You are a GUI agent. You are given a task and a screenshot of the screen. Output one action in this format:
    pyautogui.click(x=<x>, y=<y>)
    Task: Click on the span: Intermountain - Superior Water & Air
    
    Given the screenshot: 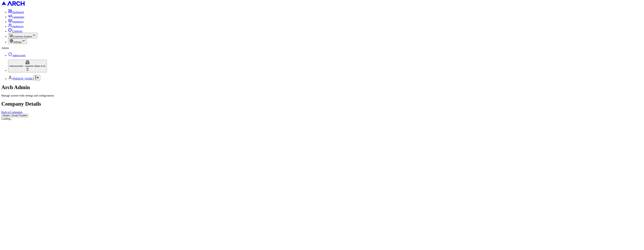 What is the action you would take?
    pyautogui.click(x=28, y=66)
    